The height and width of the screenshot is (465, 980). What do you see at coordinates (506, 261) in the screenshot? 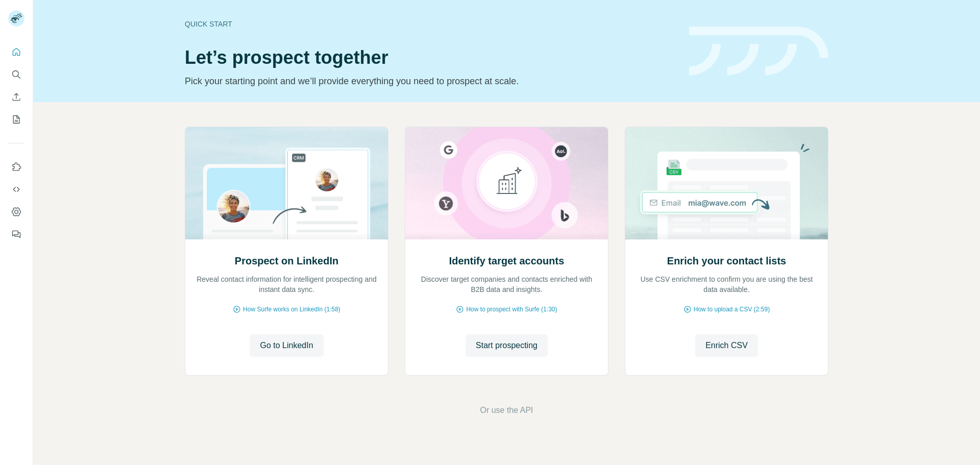
I see `h2: Identify target accounts` at bounding box center [506, 261].